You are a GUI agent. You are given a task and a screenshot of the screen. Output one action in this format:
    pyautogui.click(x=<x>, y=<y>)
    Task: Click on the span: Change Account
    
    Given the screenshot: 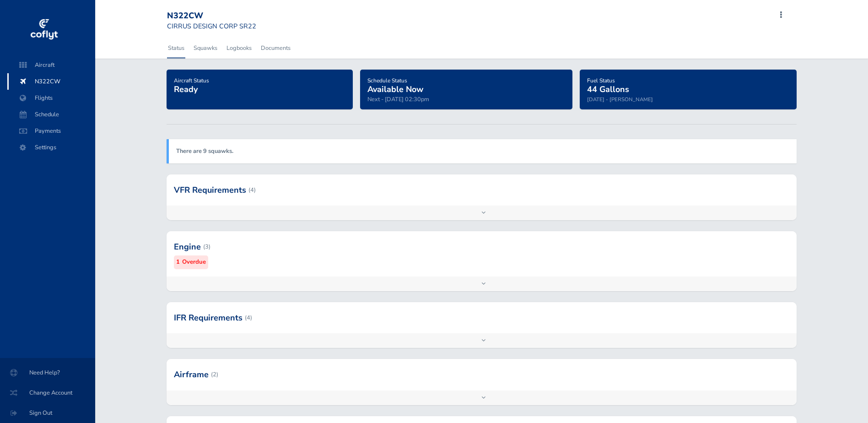 What is the action you would take?
    pyautogui.click(x=48, y=393)
    